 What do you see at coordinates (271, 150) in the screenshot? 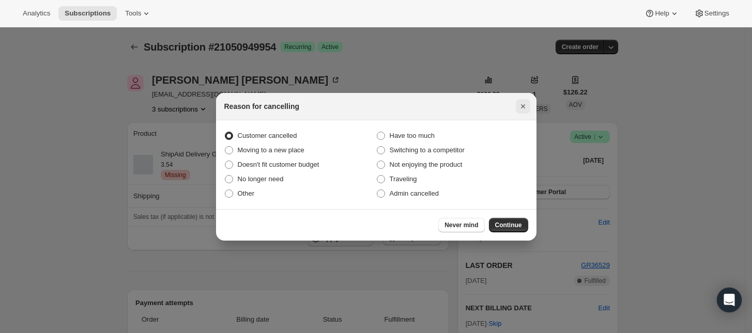
I see `span: Moving to a new place` at bounding box center [271, 150].